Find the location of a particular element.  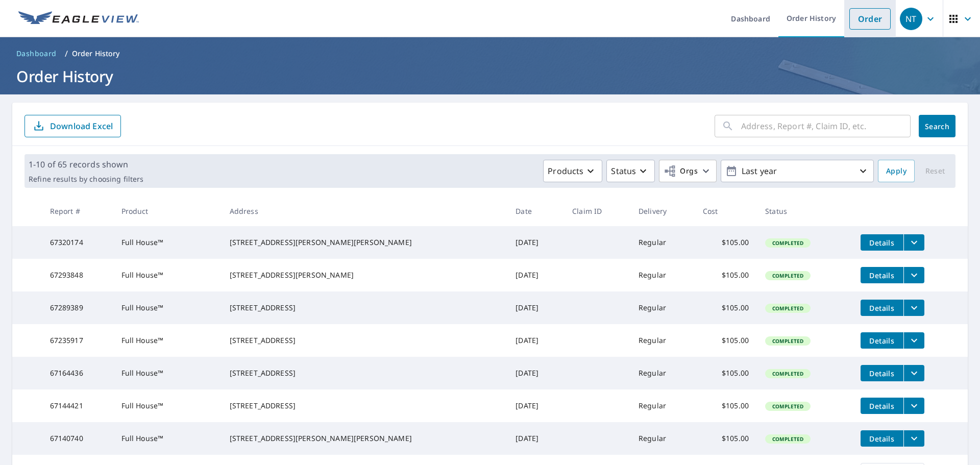

th: Report # is located at coordinates (78, 210).